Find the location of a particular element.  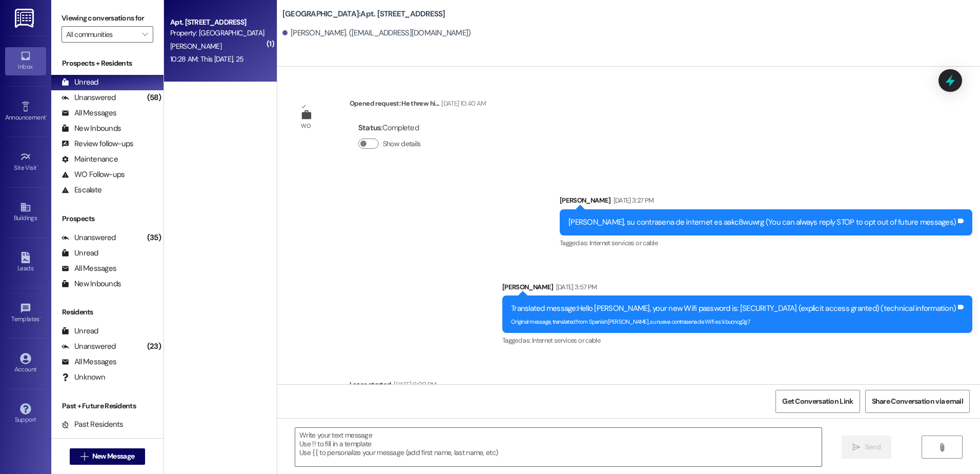

div: (23) is located at coordinates (154, 346).